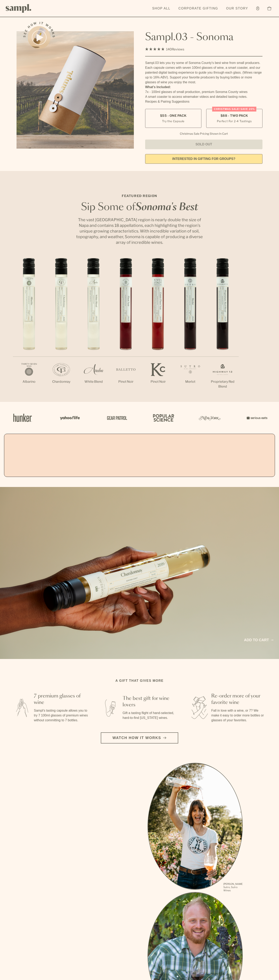 This screenshot has width=279, height=980. Describe the element at coordinates (234, 116) in the screenshot. I see `span: $88 - Two Pack` at that location.